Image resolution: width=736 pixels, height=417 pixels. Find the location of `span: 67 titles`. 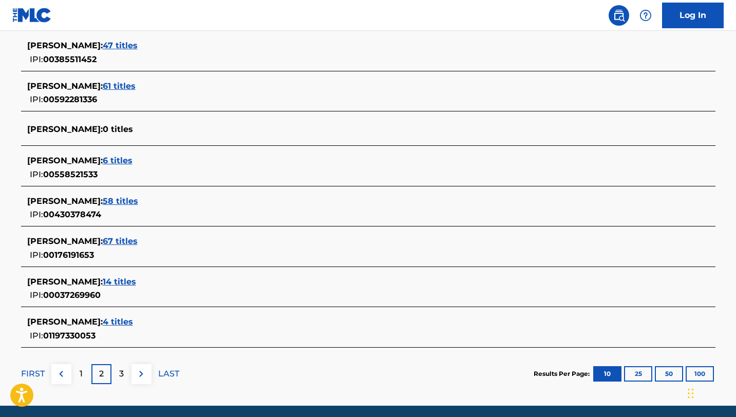

span: 67 titles is located at coordinates (120, 241).